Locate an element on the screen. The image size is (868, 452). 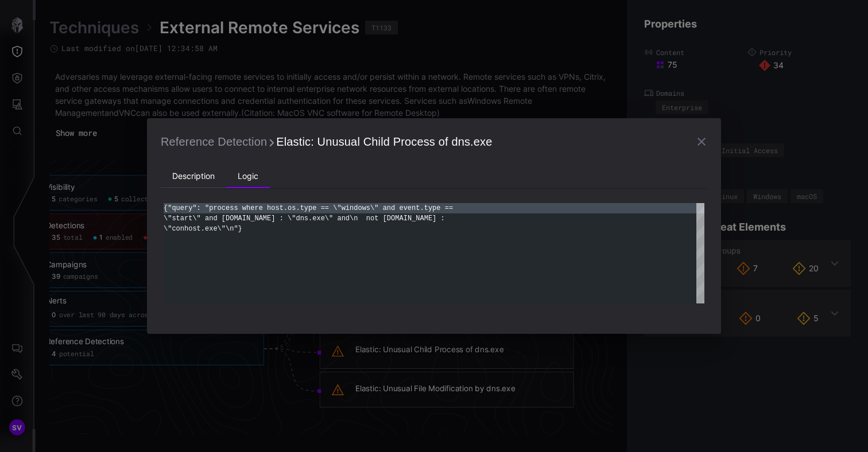
li: Description is located at coordinates (193, 177).